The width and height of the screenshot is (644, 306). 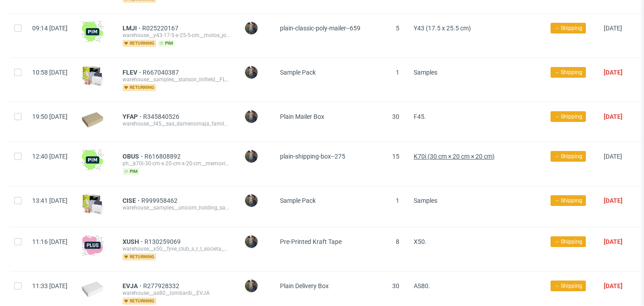 I want to click on span: CISE, so click(x=132, y=201).